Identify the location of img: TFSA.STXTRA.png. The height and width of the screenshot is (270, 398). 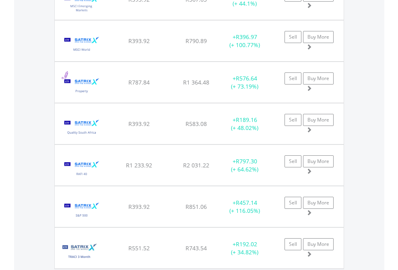
(79, 252).